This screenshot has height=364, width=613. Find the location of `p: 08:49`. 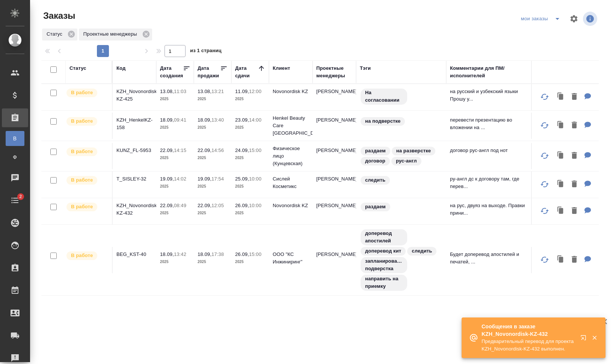

p: 08:49 is located at coordinates (180, 205).